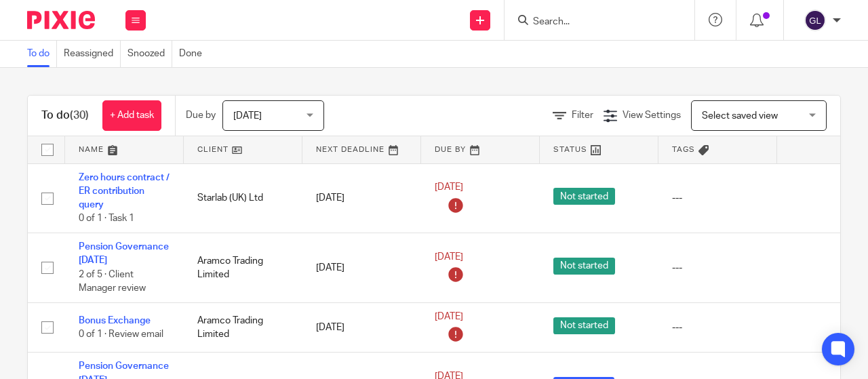 Image resolution: width=868 pixels, height=379 pixels. What do you see at coordinates (106, 219) in the screenshot?
I see `span: 0 of 1 · Task 1` at bounding box center [106, 219].